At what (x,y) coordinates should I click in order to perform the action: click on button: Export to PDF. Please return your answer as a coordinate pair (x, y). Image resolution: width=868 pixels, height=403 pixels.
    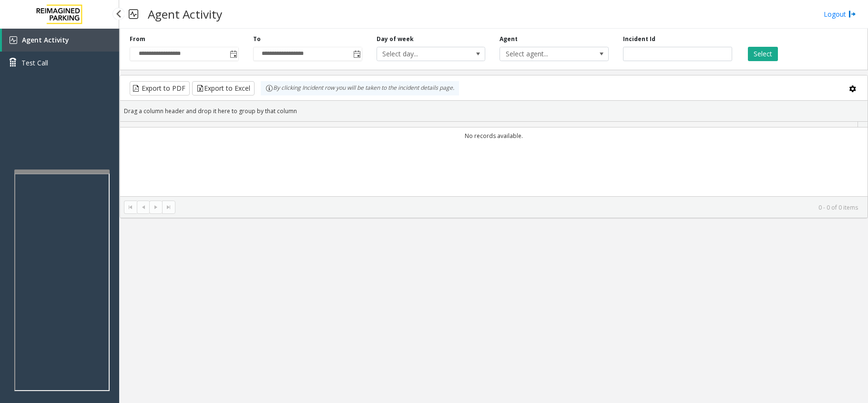
    Looking at the image, I should click on (160, 88).